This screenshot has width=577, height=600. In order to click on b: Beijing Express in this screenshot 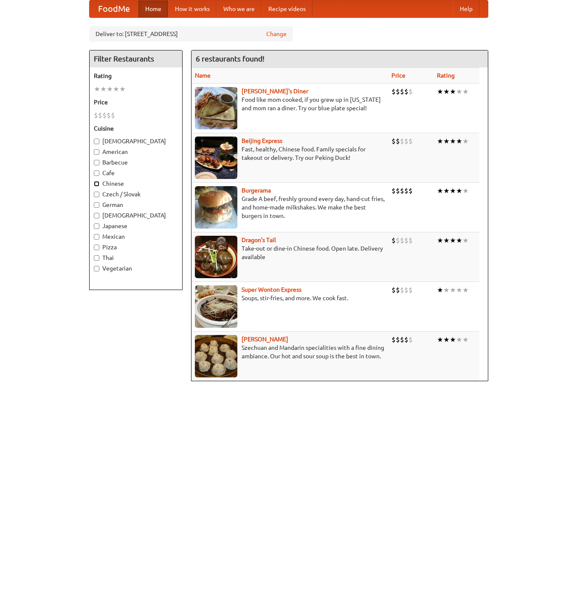, I will do `click(262, 141)`.